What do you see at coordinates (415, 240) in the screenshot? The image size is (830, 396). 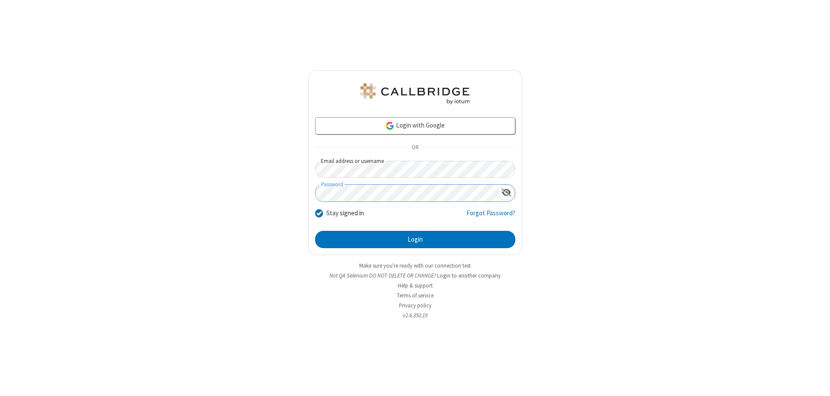 I see `button: Login` at bounding box center [415, 240].